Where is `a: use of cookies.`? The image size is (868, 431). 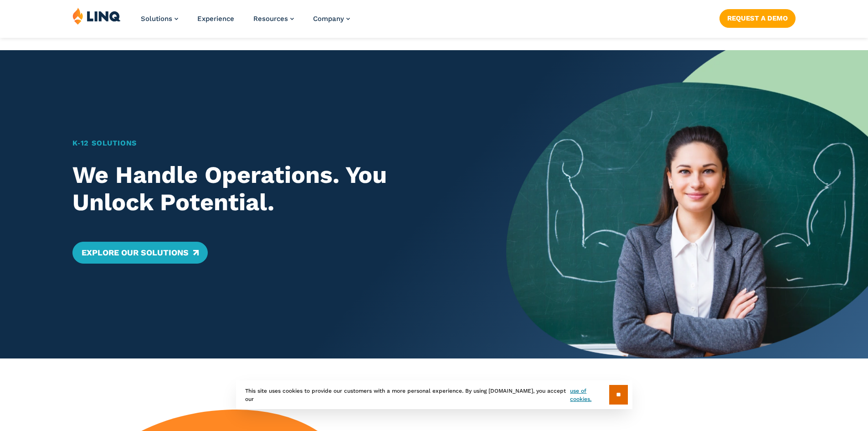 a: use of cookies. is located at coordinates (589, 395).